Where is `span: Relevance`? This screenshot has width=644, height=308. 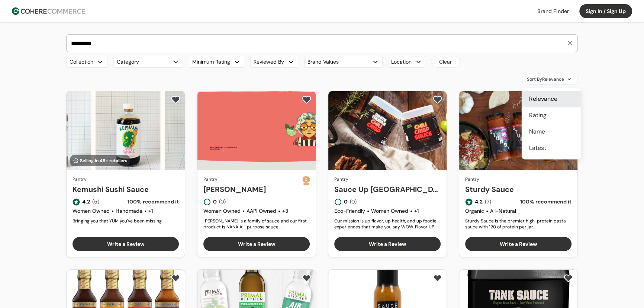 span: Relevance is located at coordinates (543, 99).